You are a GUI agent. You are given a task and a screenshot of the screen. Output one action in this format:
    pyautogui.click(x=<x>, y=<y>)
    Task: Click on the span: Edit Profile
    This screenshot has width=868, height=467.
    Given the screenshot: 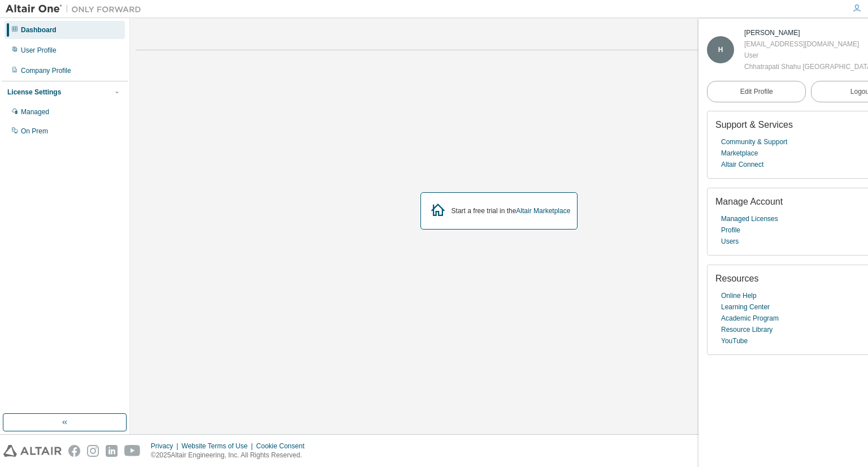 What is the action you would take?
    pyautogui.click(x=757, y=92)
    